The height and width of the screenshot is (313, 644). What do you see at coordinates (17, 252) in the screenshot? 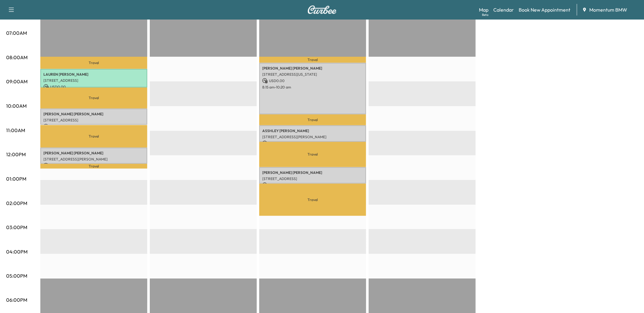
I see `p: 04:00PM` at bounding box center [17, 252].